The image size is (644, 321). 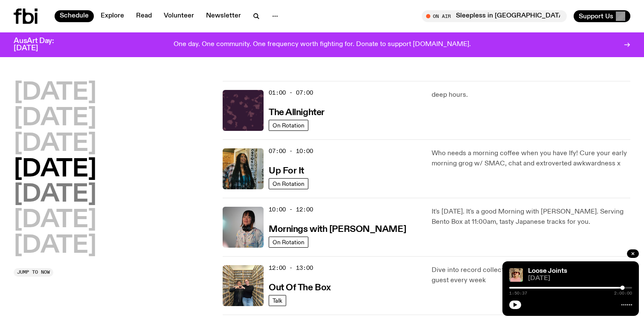 What do you see at coordinates (144, 16) in the screenshot?
I see `a: Read` at bounding box center [144, 16].